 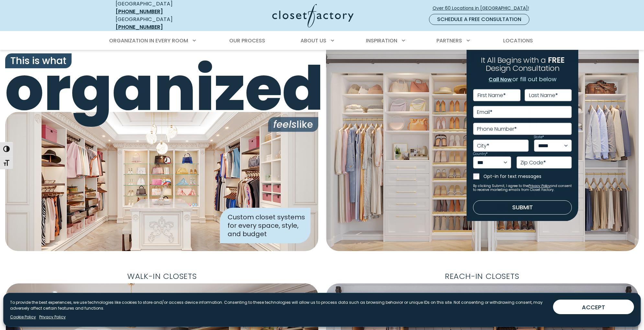 What do you see at coordinates (265, 225) in the screenshot?
I see `div: Custom closet systems for every space, style, and budget` at bounding box center [265, 225].